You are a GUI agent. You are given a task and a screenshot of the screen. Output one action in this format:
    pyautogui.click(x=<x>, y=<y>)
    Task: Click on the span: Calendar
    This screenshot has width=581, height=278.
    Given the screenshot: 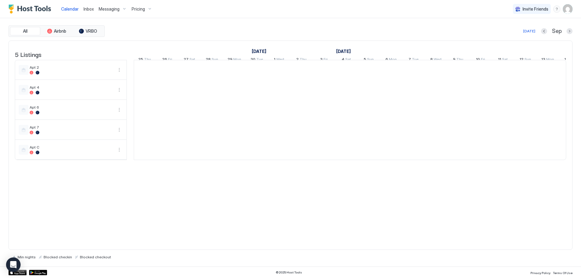 What is the action you would take?
    pyautogui.click(x=70, y=9)
    